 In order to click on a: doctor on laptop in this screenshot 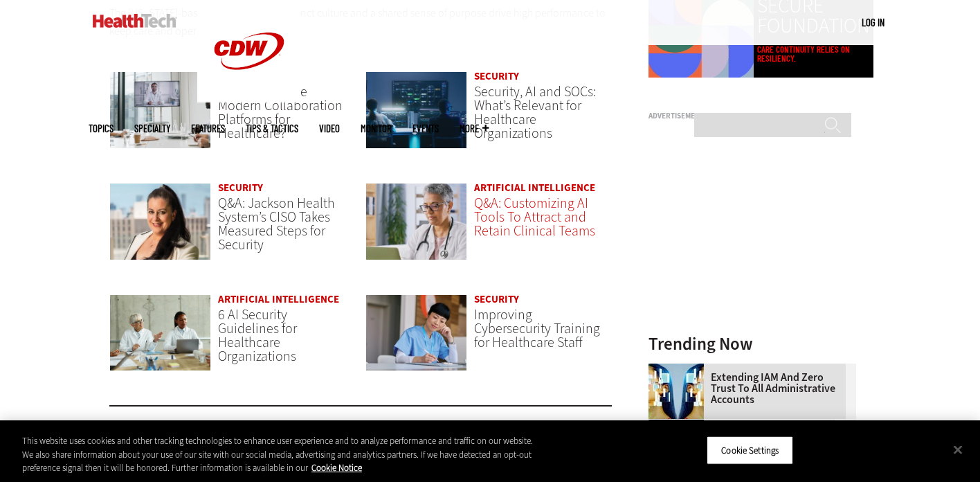, I will do `click(416, 228)`.